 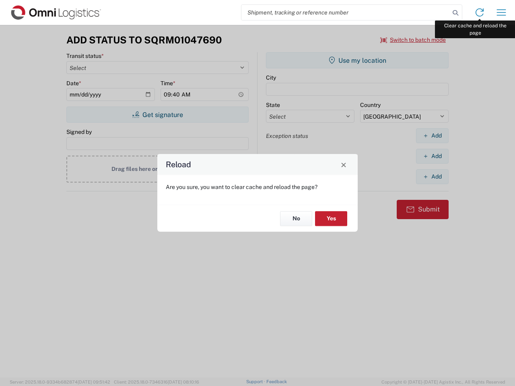 What do you see at coordinates (296, 219) in the screenshot?
I see `button: No` at bounding box center [296, 219].